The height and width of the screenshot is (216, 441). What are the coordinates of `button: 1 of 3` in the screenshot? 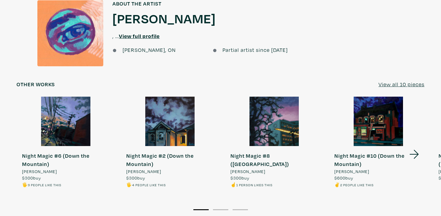 It's located at (201, 209).